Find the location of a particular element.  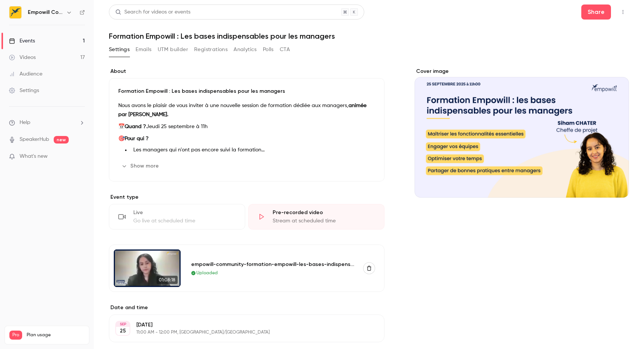

span: What's new is located at coordinates (33, 156).